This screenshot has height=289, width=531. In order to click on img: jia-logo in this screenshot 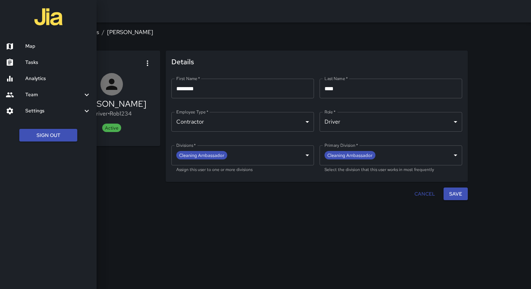, I will do `click(48, 17)`.